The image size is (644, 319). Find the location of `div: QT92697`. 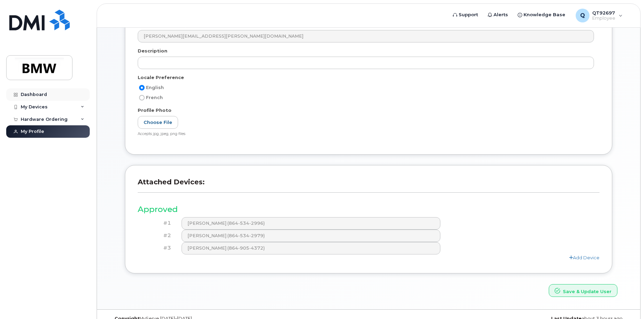

div: QT92697 is located at coordinates (599, 15).